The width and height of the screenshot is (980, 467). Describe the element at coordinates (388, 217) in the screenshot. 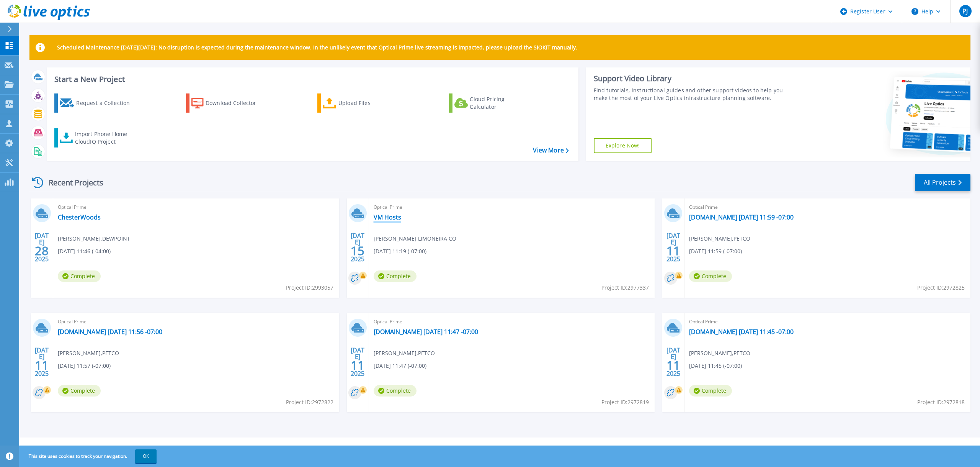

I see `a: VM Hosts` at that location.